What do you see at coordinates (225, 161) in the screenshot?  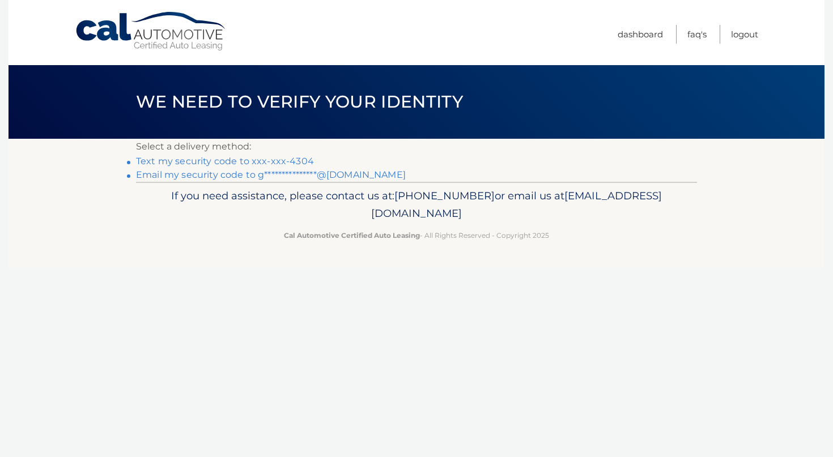 I see `a: Text my security code to xxx-xxx-4304` at bounding box center [225, 161].